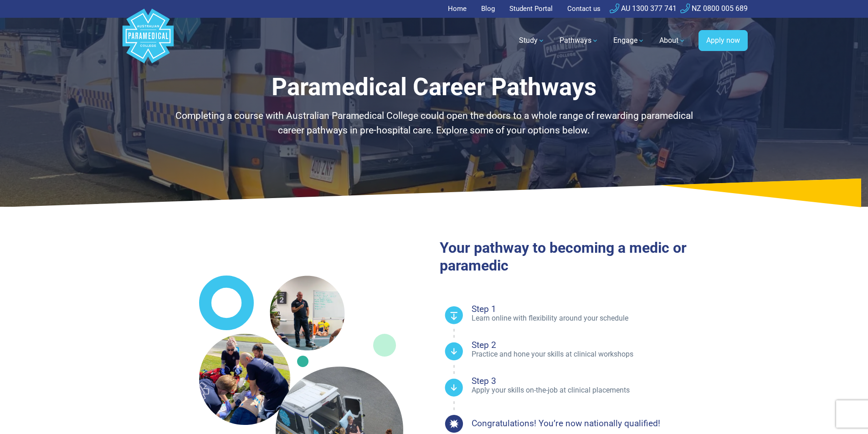 This screenshot has width=868, height=434. What do you see at coordinates (714, 8) in the screenshot?
I see `a: NZ 0800 005 689` at bounding box center [714, 8].